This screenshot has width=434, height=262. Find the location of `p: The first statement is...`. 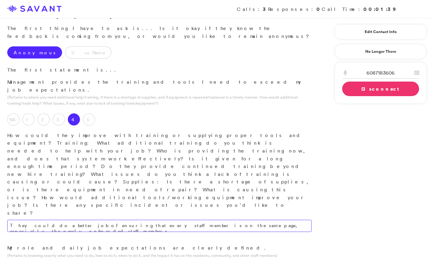

p: The first statement is... is located at coordinates (159, 70).